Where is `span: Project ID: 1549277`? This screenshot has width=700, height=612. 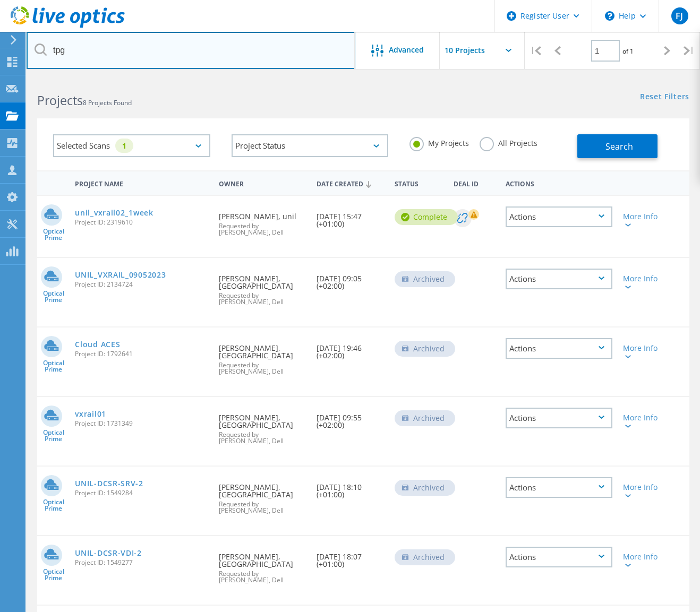 span: Project ID: 1549277 is located at coordinates (141, 563).